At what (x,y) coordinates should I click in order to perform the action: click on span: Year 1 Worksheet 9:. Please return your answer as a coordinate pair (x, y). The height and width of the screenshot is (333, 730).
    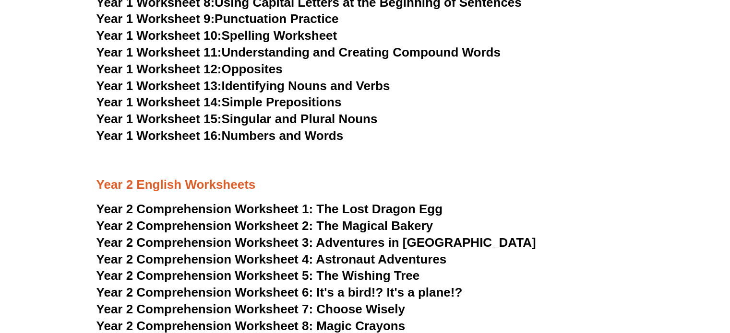
    Looking at the image, I should click on (155, 19).